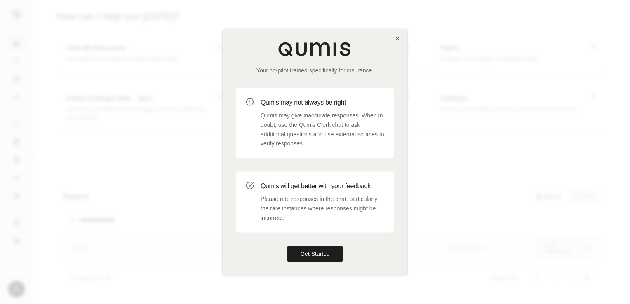 The image size is (630, 304). Describe the element at coordinates (322, 103) in the screenshot. I see `h3: Qumis may not always be right` at that location.